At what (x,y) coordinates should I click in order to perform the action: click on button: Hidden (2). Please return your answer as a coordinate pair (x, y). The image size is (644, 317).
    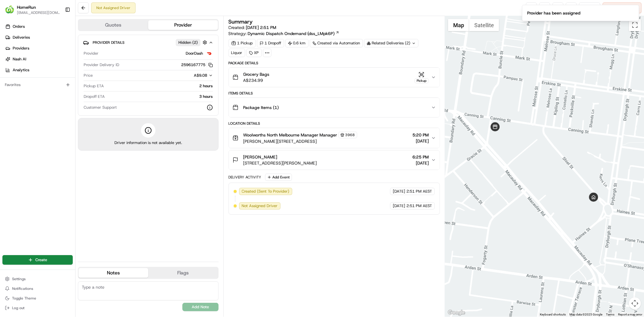
    Looking at the image, I should click on (192, 42).